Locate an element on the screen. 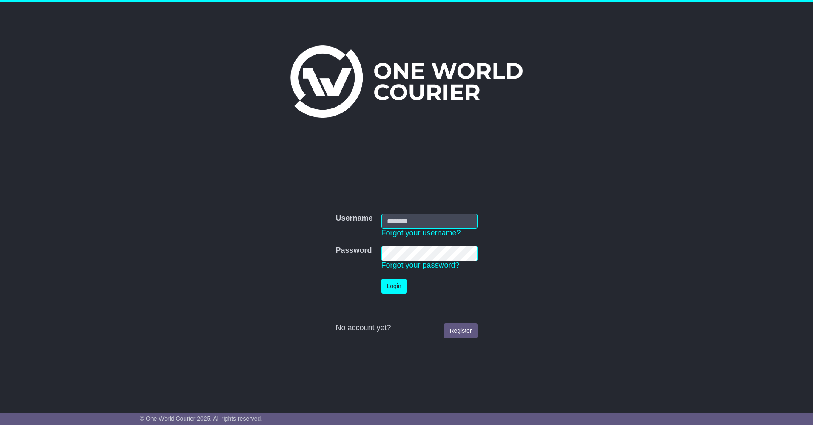 Image resolution: width=813 pixels, height=425 pixels. span: © One World Courier 2025. All rights reserved. is located at coordinates (201, 419).